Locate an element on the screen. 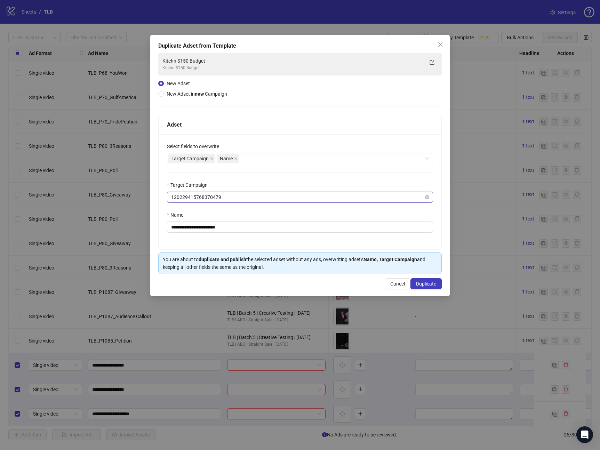  div: Adset is located at coordinates (300, 125).